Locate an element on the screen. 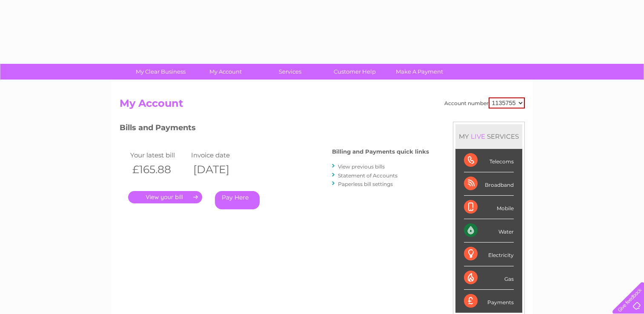 Image resolution: width=644 pixels, height=314 pixels. td: Your latest bill is located at coordinates (159, 155).